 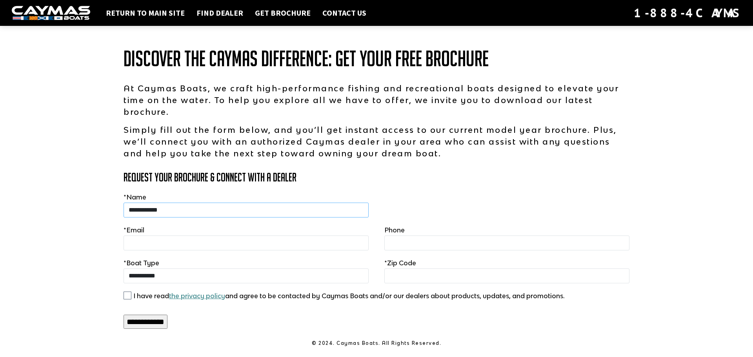 What do you see at coordinates (344, 13) in the screenshot?
I see `a: Contact Us` at bounding box center [344, 13].